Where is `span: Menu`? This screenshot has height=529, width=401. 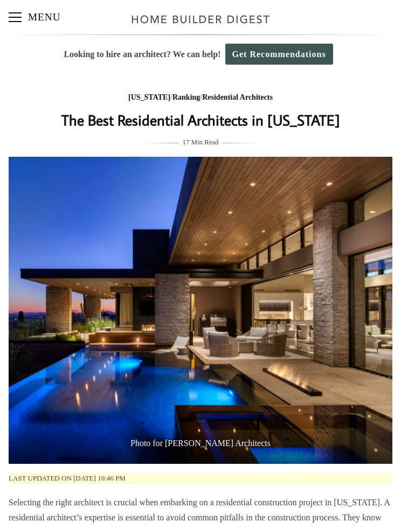 span: Menu is located at coordinates (15, 17).